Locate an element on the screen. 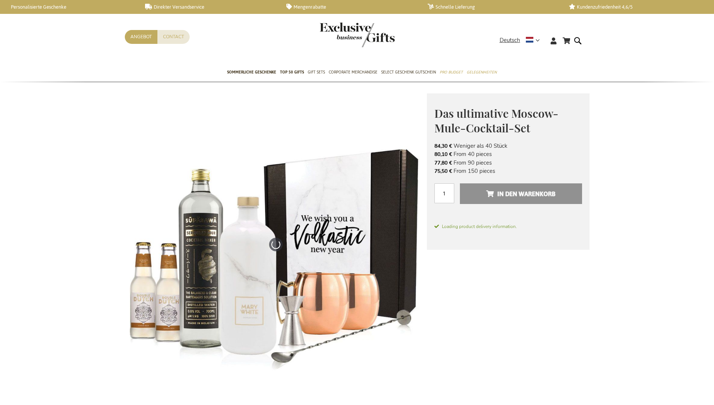 This screenshot has width=714, height=405. a: TOP 50 Gifts is located at coordinates (292, 73).